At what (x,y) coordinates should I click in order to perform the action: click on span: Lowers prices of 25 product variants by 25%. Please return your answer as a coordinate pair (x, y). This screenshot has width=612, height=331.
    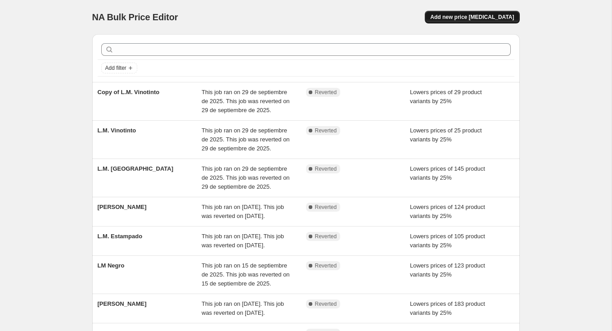
    Looking at the image, I should click on (446, 135).